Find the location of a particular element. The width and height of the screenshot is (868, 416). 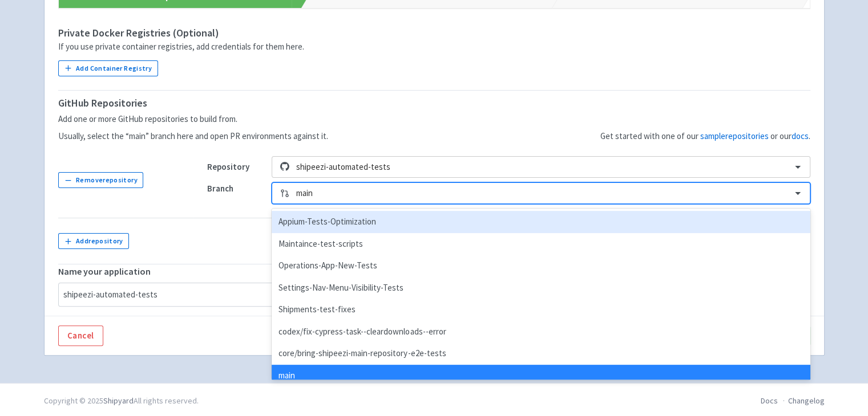

a: Docs is located at coordinates (769, 400).